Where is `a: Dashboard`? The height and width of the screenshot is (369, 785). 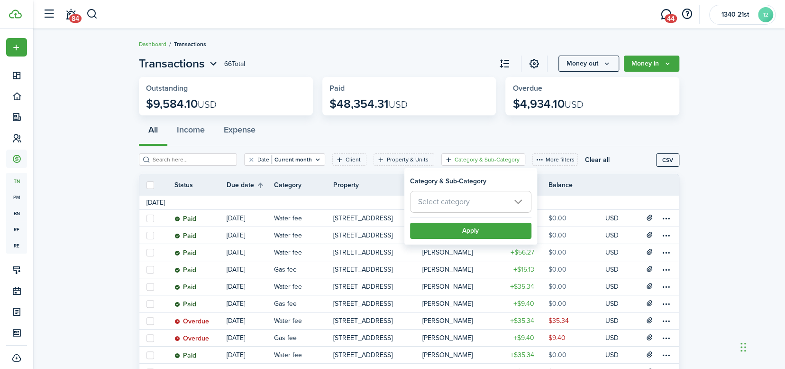
a: Dashboard is located at coordinates (153, 44).